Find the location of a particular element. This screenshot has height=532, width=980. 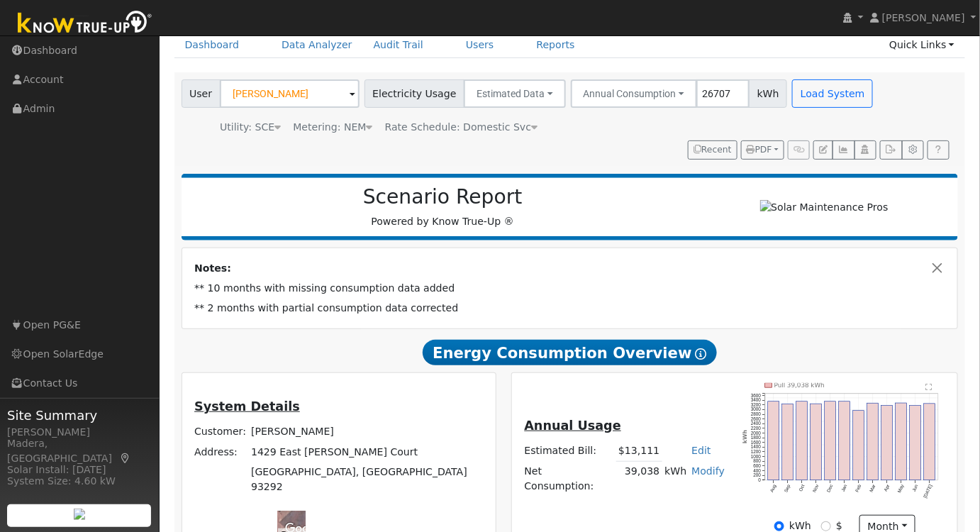

text: Oct is located at coordinates (802, 488).